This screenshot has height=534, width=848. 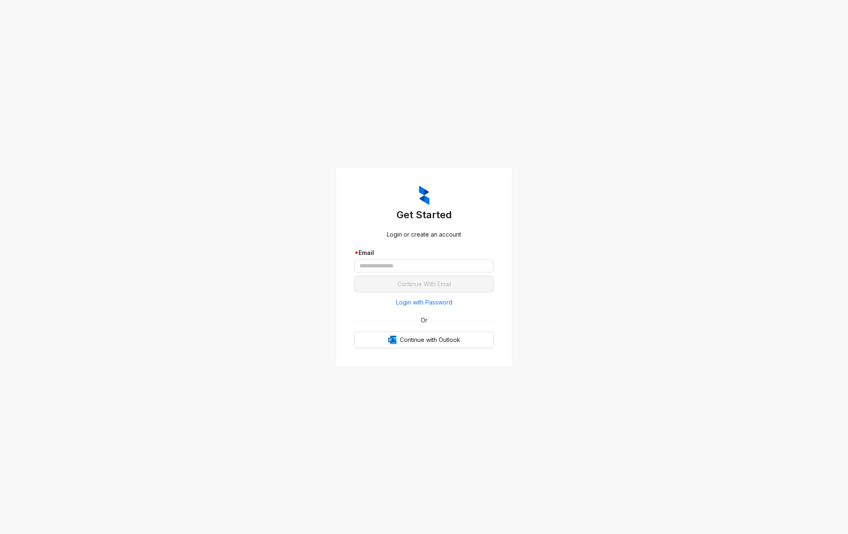 What do you see at coordinates (424, 253) in the screenshot?
I see `div: Email` at bounding box center [424, 253].